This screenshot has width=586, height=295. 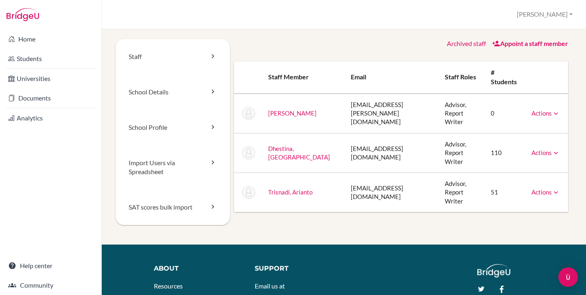 What do you see at coordinates (198, 269) in the screenshot?
I see `div: About` at bounding box center [198, 269].